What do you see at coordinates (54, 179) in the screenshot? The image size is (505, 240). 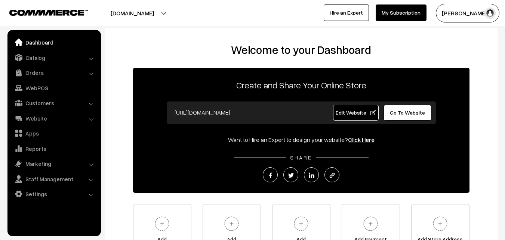 I see `a: Staff Management` at bounding box center [54, 179].